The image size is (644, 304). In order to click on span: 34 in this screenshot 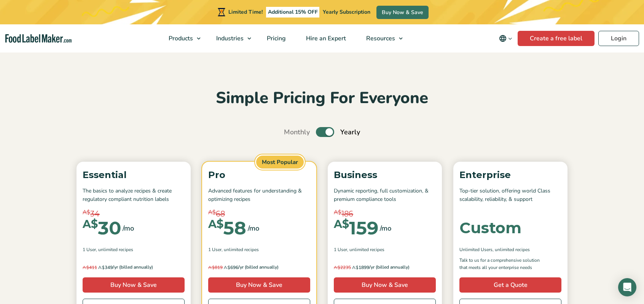, I will do `click(95, 214)`.